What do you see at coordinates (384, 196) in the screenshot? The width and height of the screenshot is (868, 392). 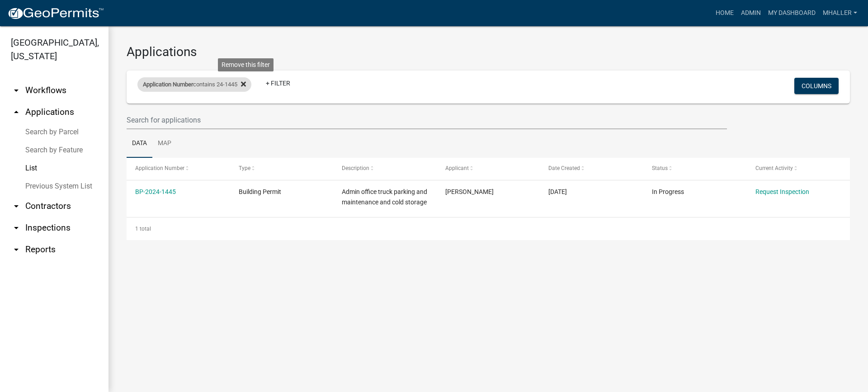 I see `span: Admin office truck parking and maintenance and cold storage` at bounding box center [384, 196].